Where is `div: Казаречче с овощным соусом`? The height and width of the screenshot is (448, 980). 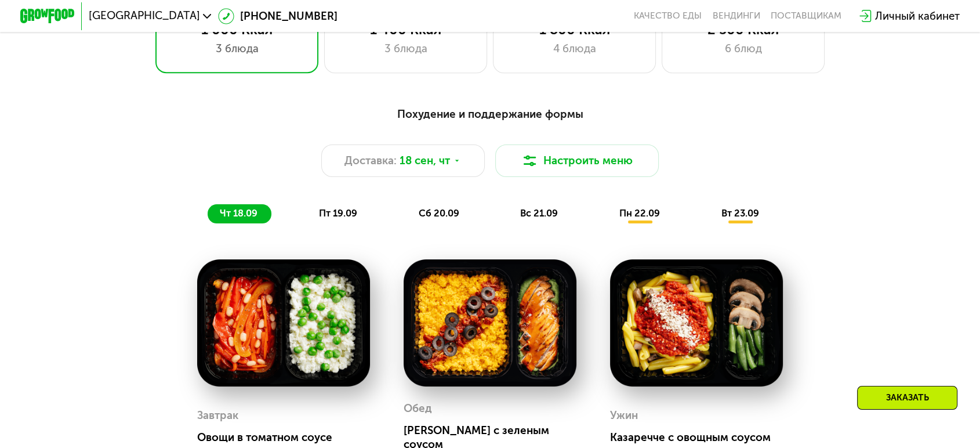 div: Казаречче с овощным соусом is located at coordinates (702, 437).